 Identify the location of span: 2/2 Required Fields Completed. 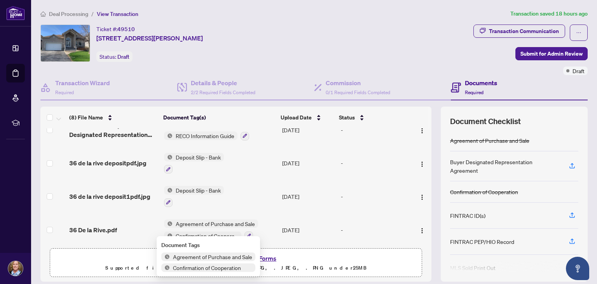
(223, 92).